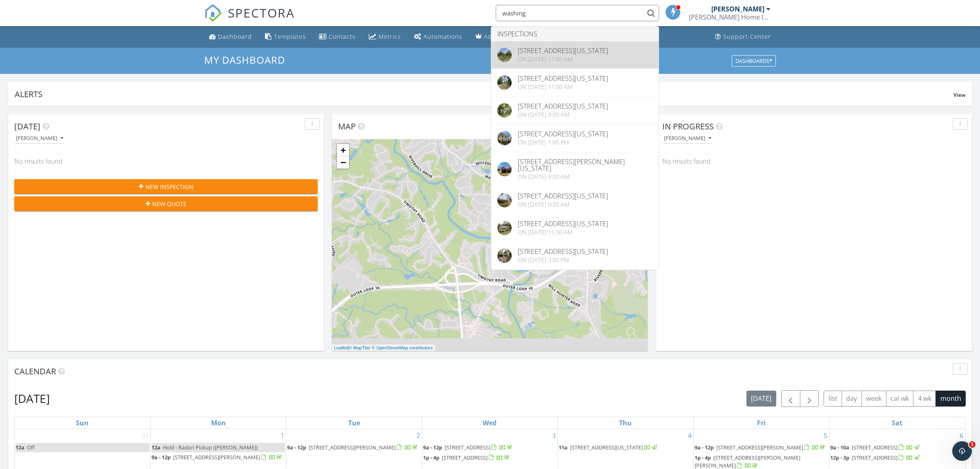 The width and height of the screenshot is (980, 469). What do you see at coordinates (261, 13) in the screenshot?
I see `span: SPECTORA` at bounding box center [261, 13].